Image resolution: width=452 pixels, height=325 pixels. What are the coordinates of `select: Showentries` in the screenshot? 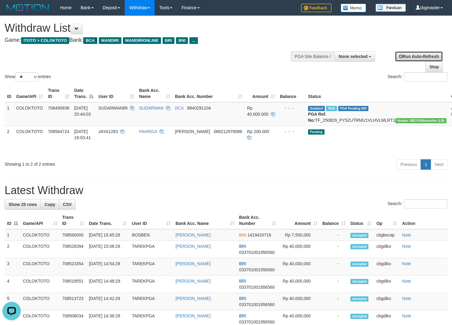 It's located at (27, 77).